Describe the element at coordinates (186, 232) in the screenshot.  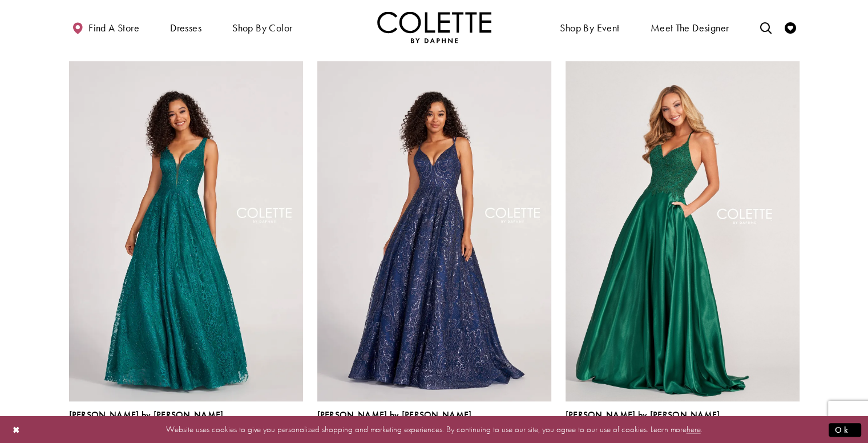
I see `a: Visit Colette by Daphne Style No. CL2029 Page` at that location.